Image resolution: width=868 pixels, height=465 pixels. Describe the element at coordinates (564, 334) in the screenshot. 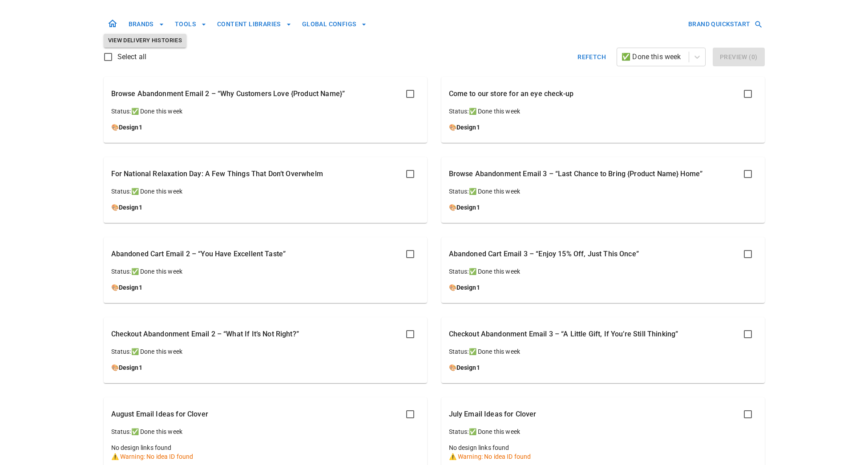

I see `p: Checkout Abandonment Email 3 – “A Little Gift, If You’re Still Thinking”` at that location.